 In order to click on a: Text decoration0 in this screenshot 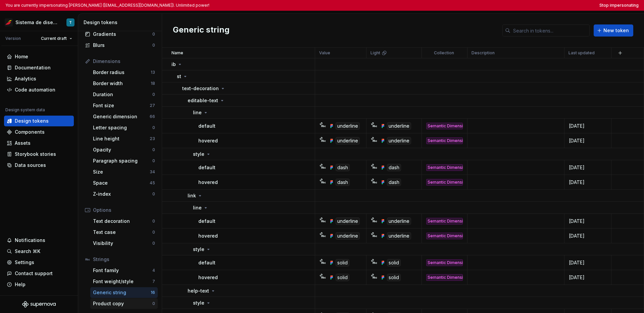, I will do `click(123, 221)`.